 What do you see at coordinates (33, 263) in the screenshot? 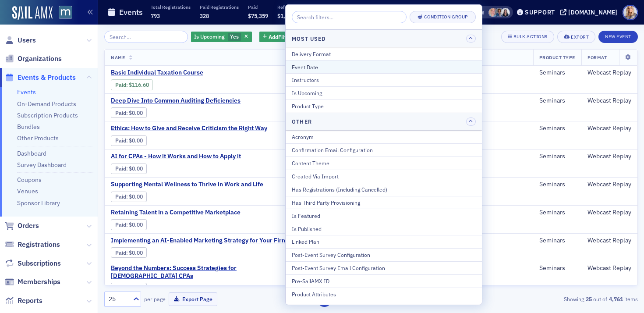
I see `a: Subscriptions` at bounding box center [33, 263].